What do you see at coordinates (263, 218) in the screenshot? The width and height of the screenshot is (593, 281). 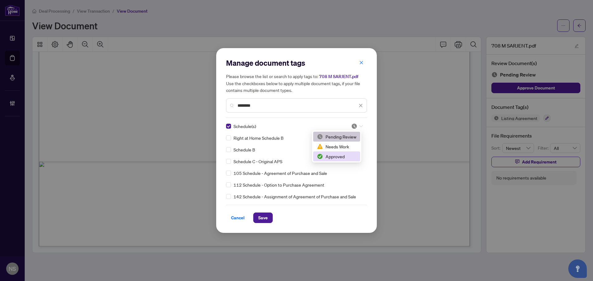 I see `button: Save` at bounding box center [263, 218].